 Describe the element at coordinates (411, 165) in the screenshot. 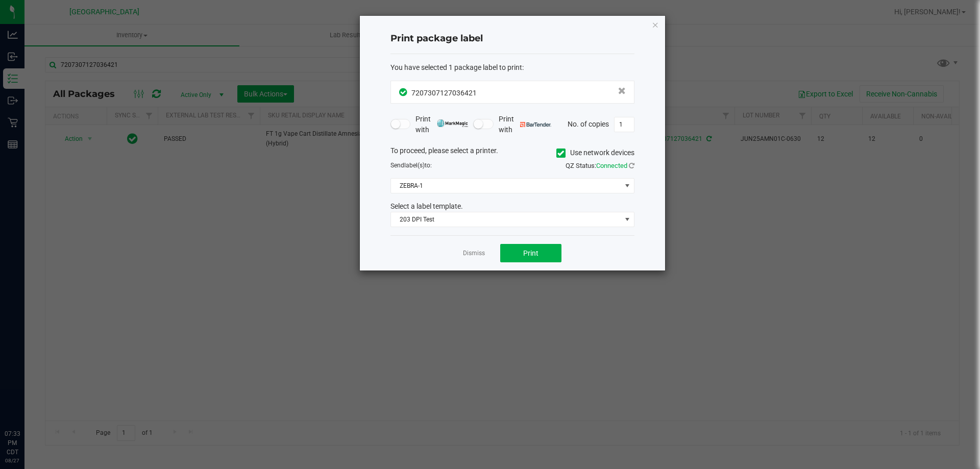

I see `span: Send to:` at that location.